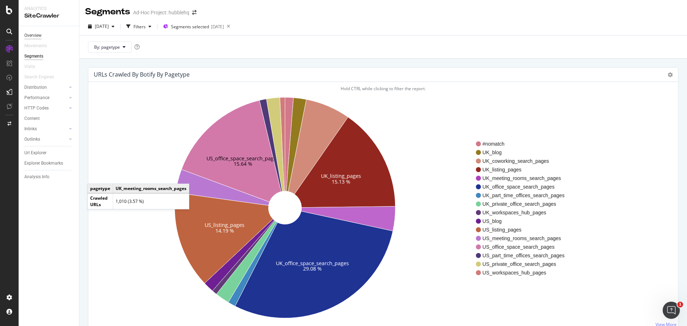  I want to click on div: Visits, so click(30, 67).